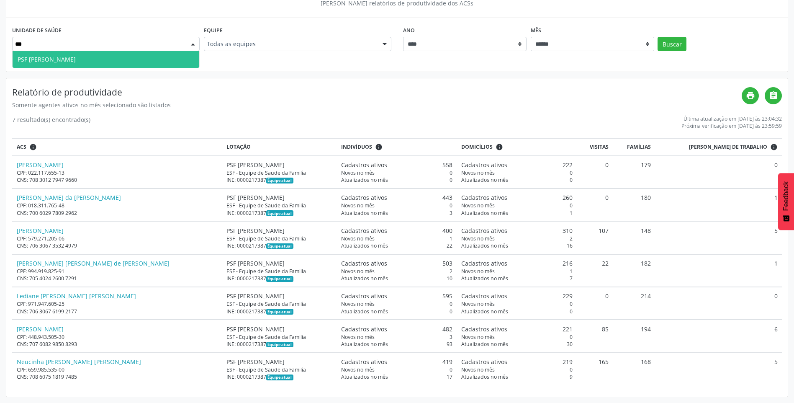  I want to click on div: 9, so click(517, 376).